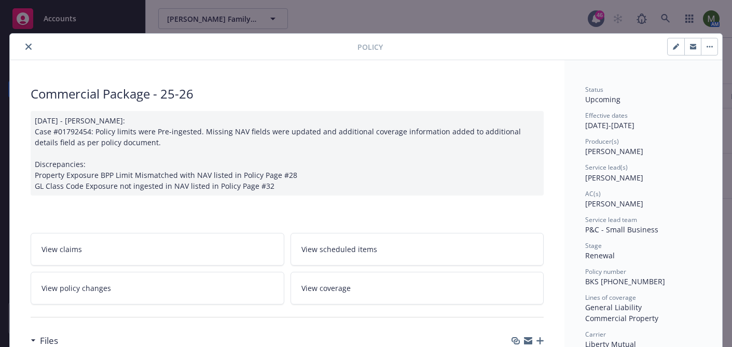  What do you see at coordinates (29, 47) in the screenshot?
I see `button: close` at bounding box center [29, 47].